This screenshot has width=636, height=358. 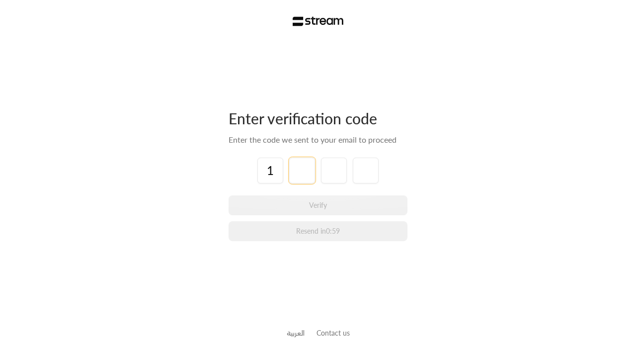 I want to click on div: Enter the code we sent to your email to proceed, so click(x=318, y=140).